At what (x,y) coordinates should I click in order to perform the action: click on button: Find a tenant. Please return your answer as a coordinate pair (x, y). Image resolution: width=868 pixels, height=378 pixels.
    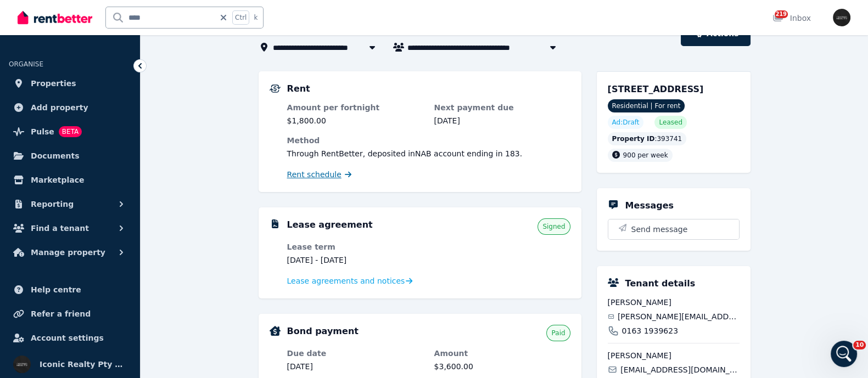
    Looking at the image, I should click on (70, 228).